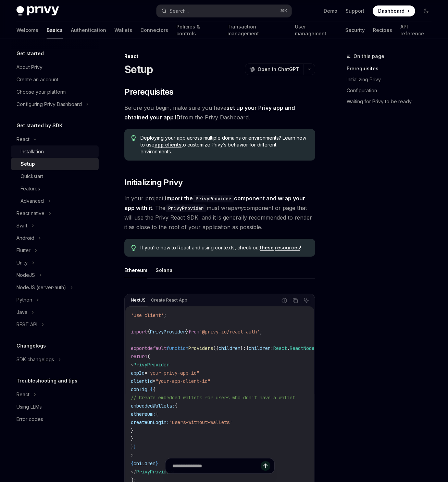 The image size is (448, 482). What do you see at coordinates (257, 30) in the screenshot?
I see `a: Transaction management` at bounding box center [257, 30].